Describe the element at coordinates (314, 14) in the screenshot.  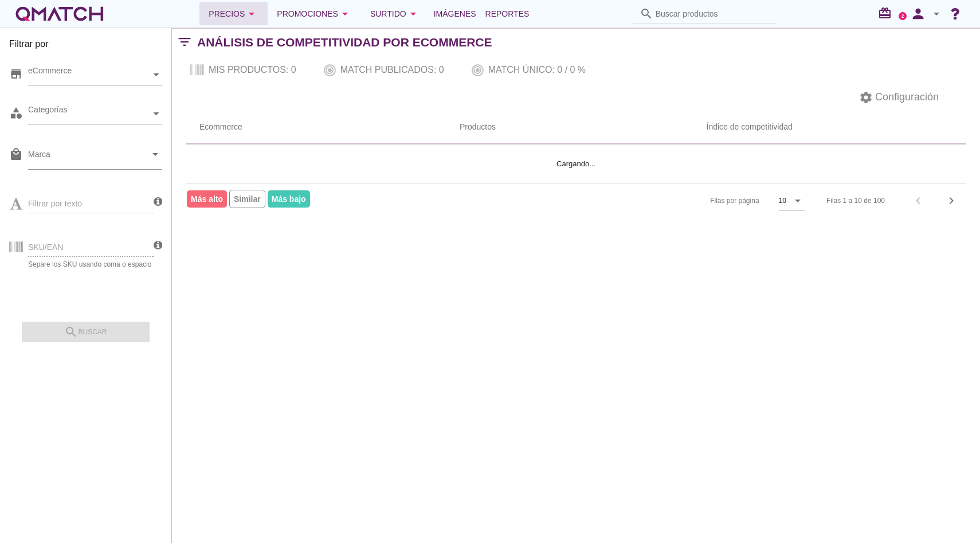
I see `button: Promociones` at that location.